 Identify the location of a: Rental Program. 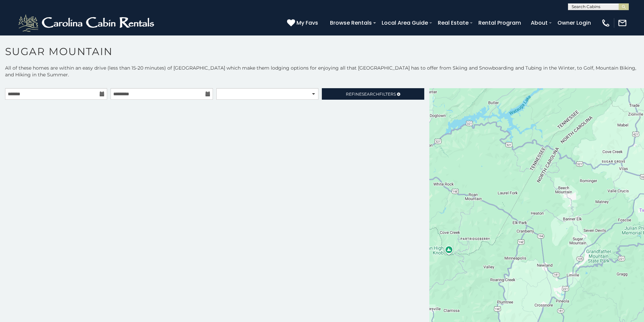
(500, 22).